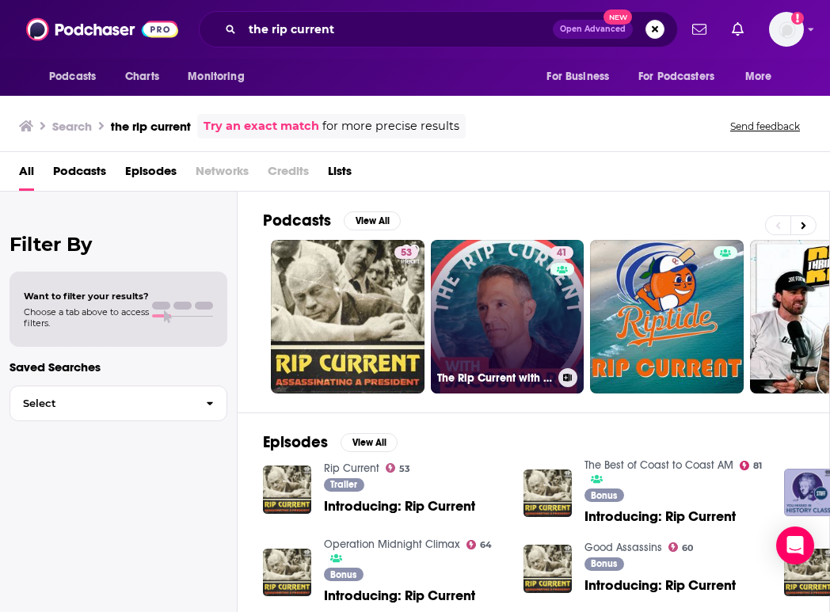  Describe the element at coordinates (751, 466) in the screenshot. I see `a: 81` at that location.